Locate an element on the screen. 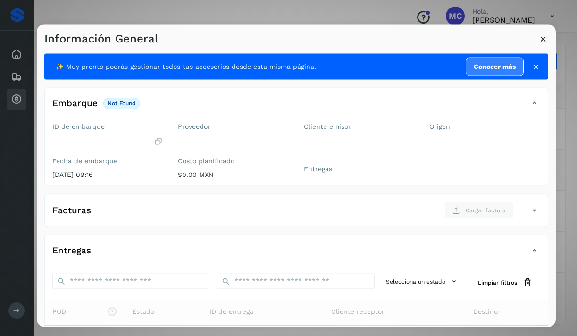  label: Cliente emisor is located at coordinates (359, 126).